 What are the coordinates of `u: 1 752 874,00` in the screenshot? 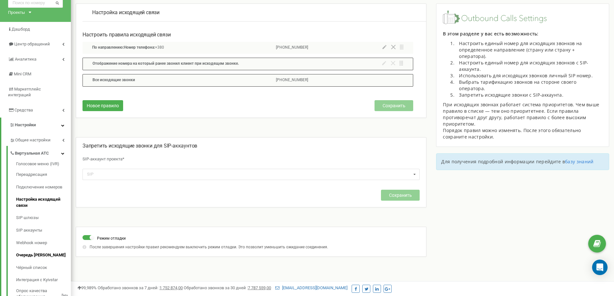 It's located at (171, 288).